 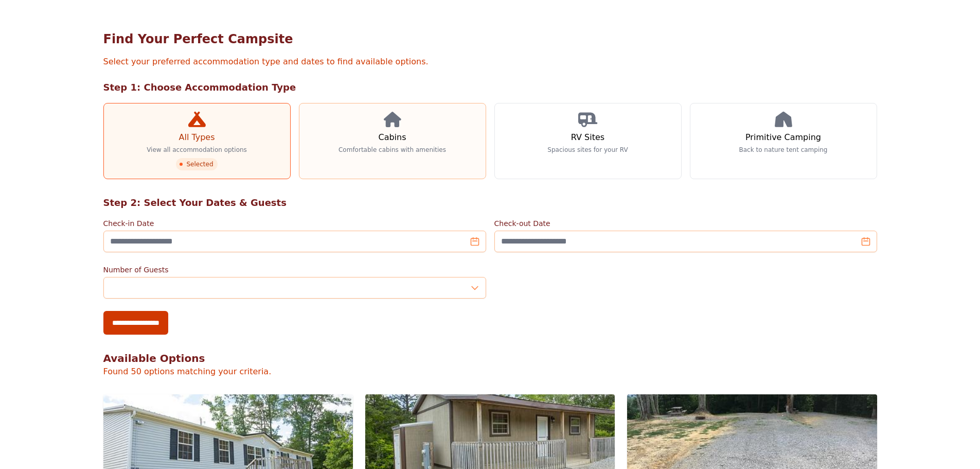 I want to click on a: RV Sites Spacious sites for your RV, so click(x=588, y=141).